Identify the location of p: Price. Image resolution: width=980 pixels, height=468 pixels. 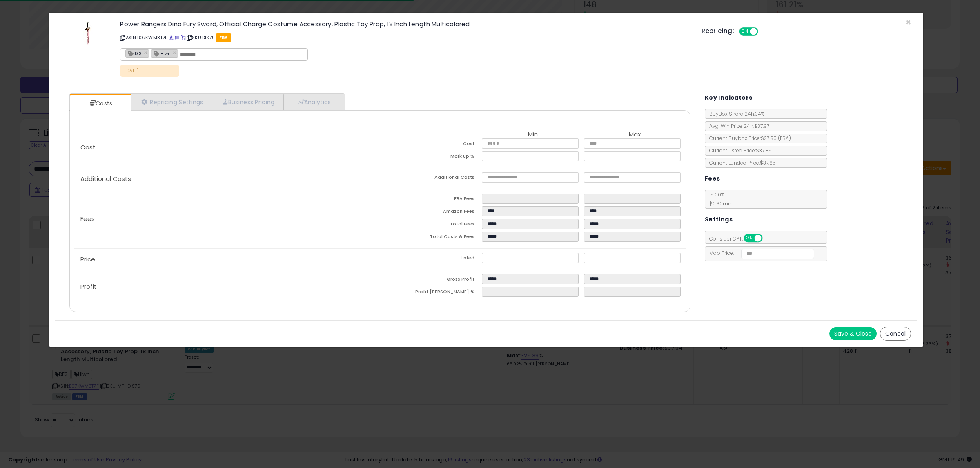
(227, 259).